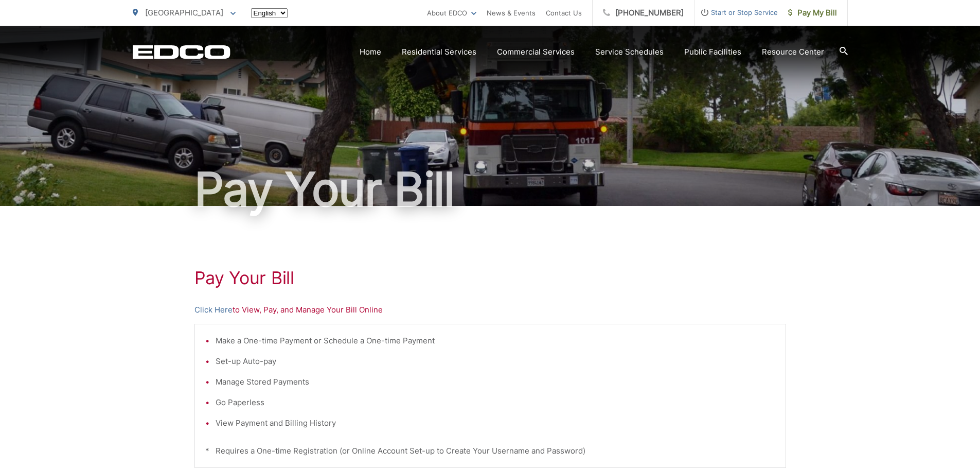 The width and height of the screenshot is (980, 469). What do you see at coordinates (181, 52) in the screenshot?
I see `a: EDCD logo. Return to the homepage.` at bounding box center [181, 52].